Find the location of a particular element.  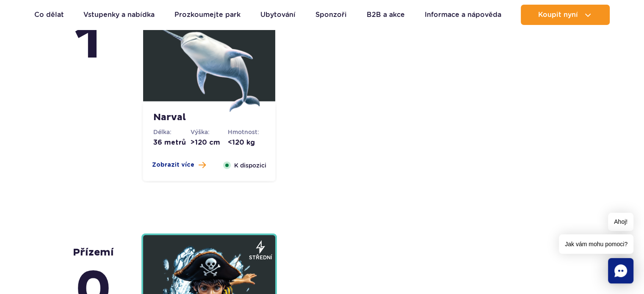

font: Výška: is located at coordinates (200, 132).